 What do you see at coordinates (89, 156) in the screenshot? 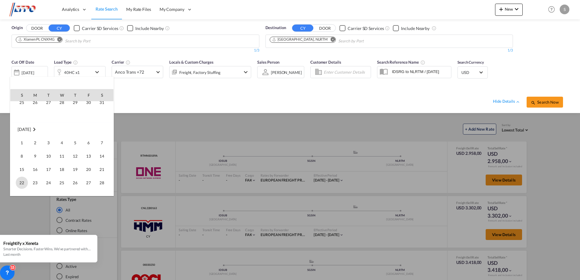
I see `td: Friday June 13 2025` at bounding box center [89, 156].